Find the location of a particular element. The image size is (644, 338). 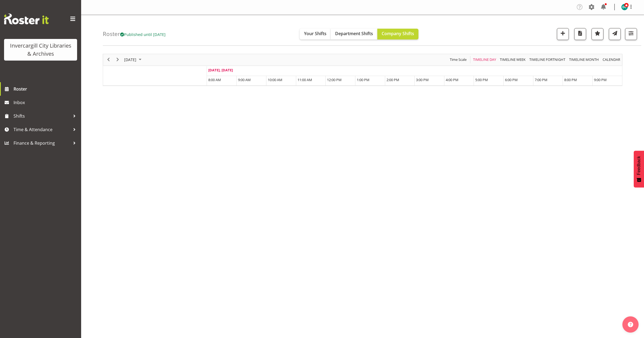

button: Highlight an important date within the roster. is located at coordinates (598, 34).